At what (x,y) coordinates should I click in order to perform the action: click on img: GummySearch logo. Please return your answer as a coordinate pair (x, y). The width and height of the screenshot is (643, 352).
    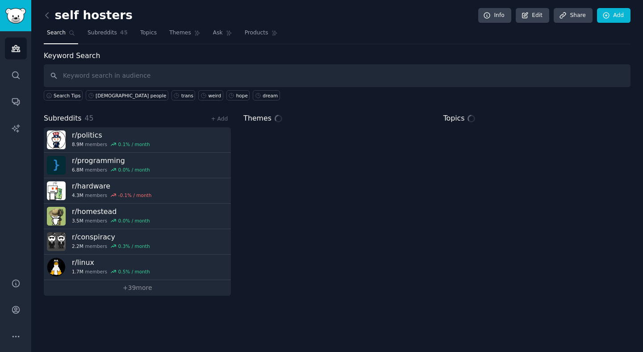
    Looking at the image, I should click on (16, 16).